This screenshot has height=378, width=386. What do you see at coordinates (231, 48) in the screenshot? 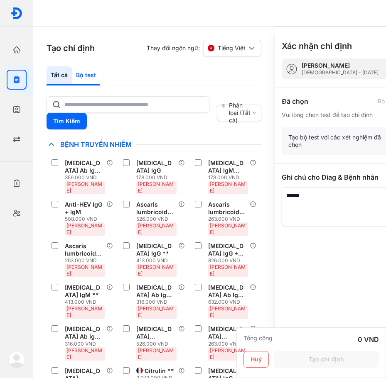
I see `span: Tiếng Việt` at bounding box center [231, 48].